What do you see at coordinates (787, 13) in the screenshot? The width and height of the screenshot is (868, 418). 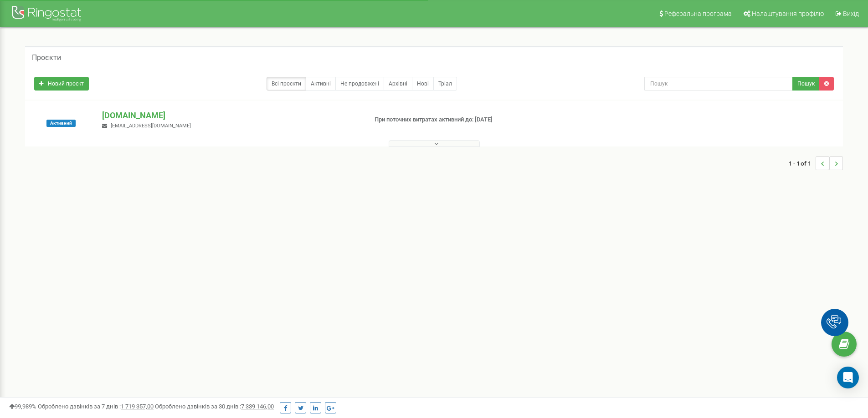 I see `span: Налаштування профілю` at bounding box center [787, 13].